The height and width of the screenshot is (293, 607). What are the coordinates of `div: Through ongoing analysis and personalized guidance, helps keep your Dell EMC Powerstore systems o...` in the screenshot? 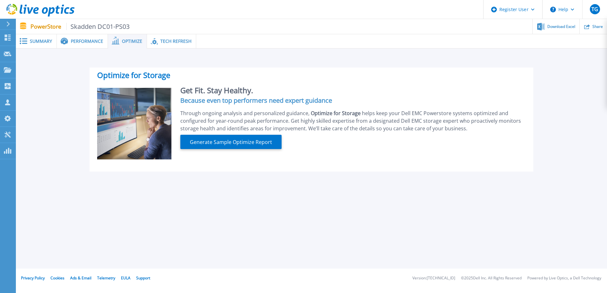 It's located at (353, 121).